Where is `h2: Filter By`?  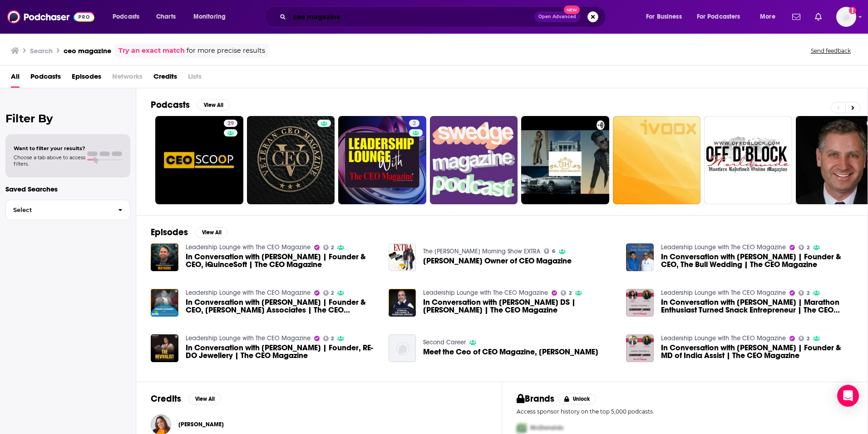
h2: Filter By is located at coordinates (68, 118).